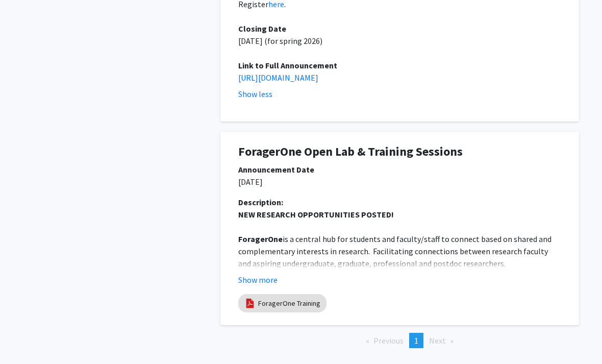 This screenshot has width=602, height=364. Describe the element at coordinates (255, 94) in the screenshot. I see `button: Show less` at that location.